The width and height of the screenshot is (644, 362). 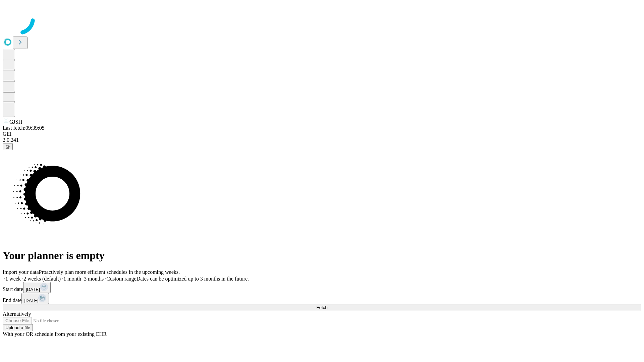 What do you see at coordinates (322, 140) in the screenshot?
I see `div: 2.0.241` at bounding box center [322, 140].